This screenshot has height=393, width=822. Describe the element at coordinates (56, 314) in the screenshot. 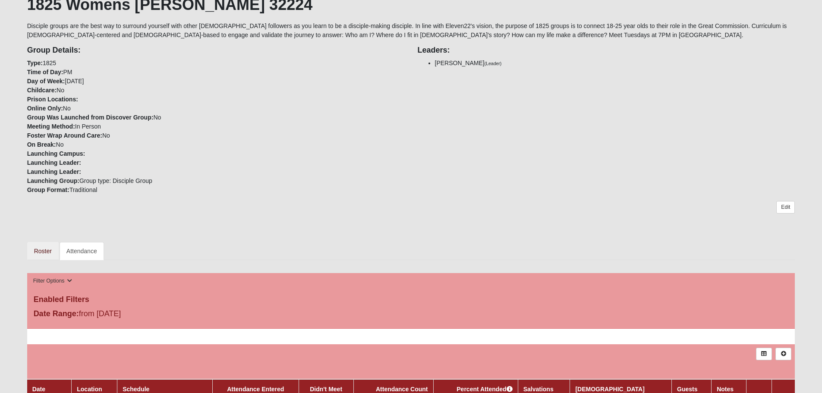

I see `label: Date Range:` at that location.